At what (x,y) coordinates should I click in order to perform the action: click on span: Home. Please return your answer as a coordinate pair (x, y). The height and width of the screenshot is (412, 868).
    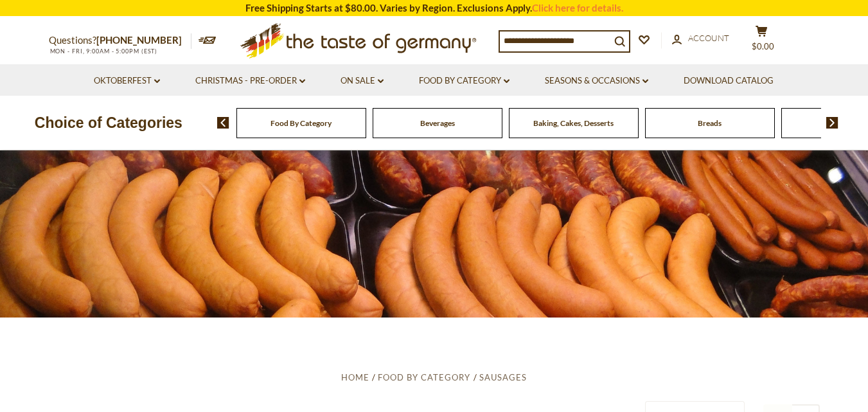
    Looking at the image, I should click on (355, 377).